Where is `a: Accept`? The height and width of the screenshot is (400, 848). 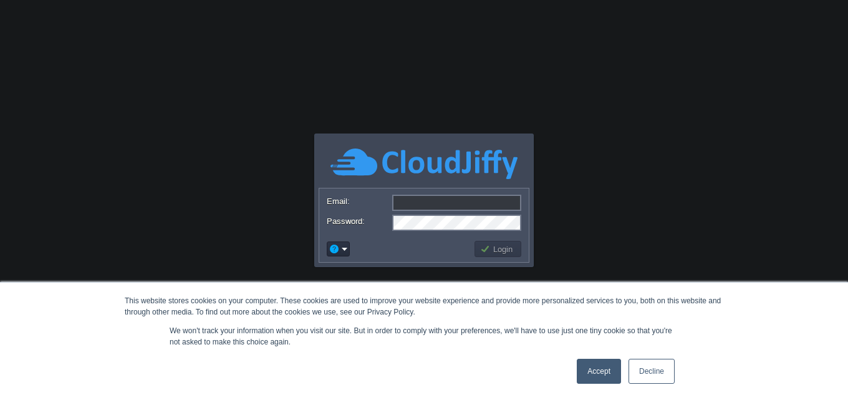
a: Accept is located at coordinates (599, 371).